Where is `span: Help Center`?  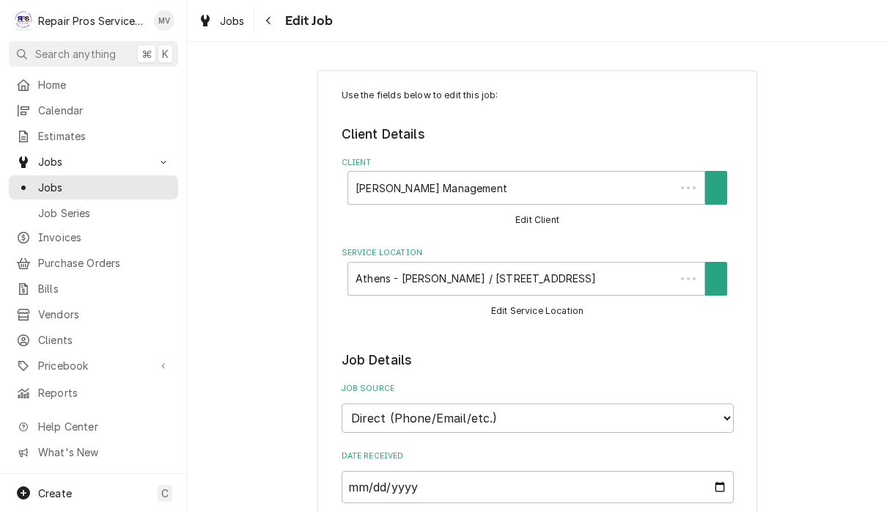
span: Help Center is located at coordinates (103, 426).